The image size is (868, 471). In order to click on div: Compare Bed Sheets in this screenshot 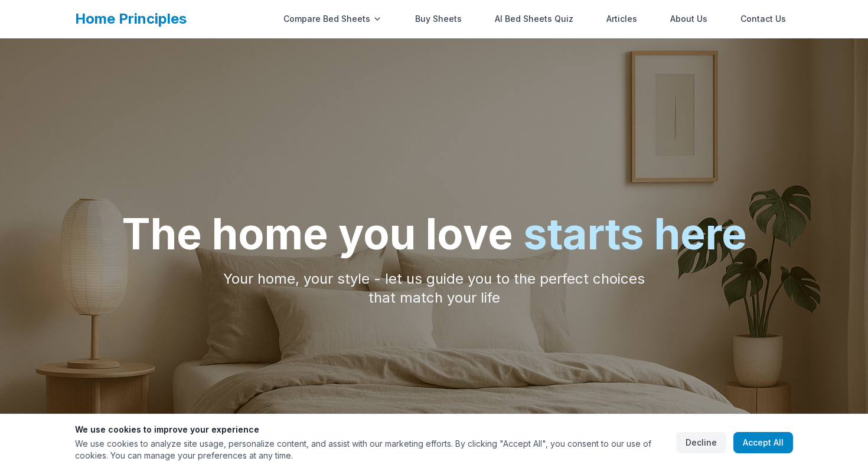, I will do `click(333, 19)`.